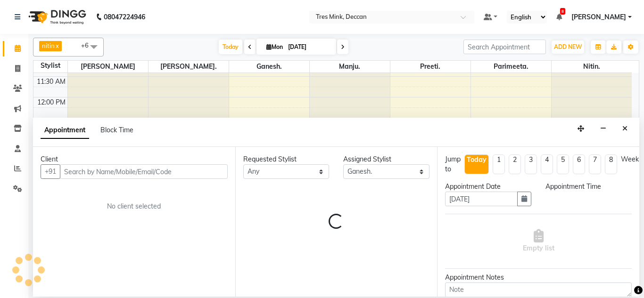 The height and width of the screenshot is (298, 644). I want to click on li: 3, so click(531, 164).